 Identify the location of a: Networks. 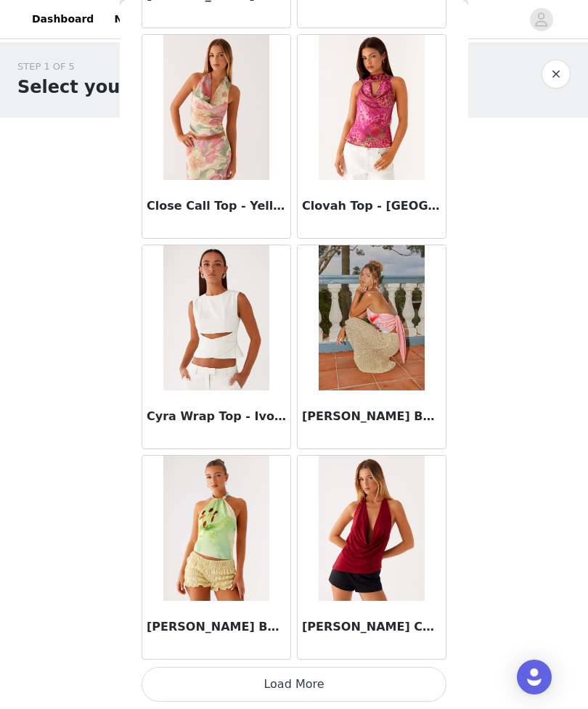
(141, 19).